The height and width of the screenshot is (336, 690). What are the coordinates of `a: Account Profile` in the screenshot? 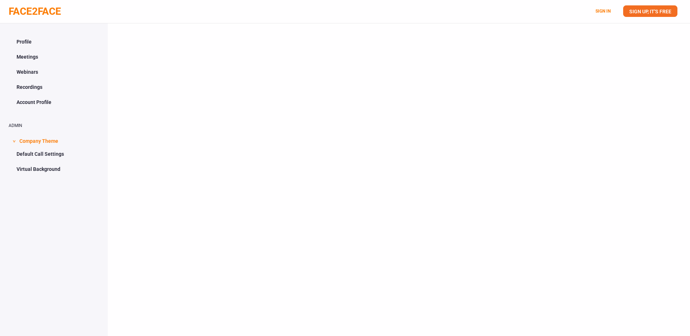 It's located at (54, 102).